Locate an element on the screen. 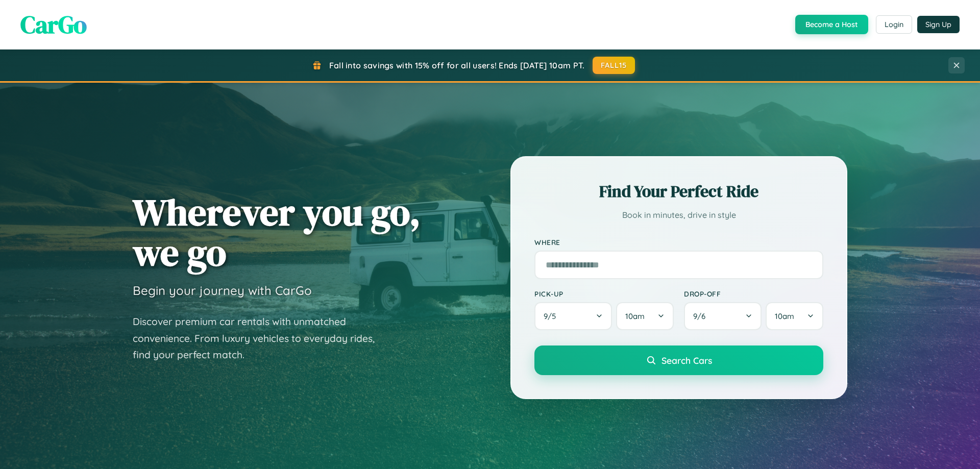 The width and height of the screenshot is (980, 469). button: Search Cars is located at coordinates (679, 360).